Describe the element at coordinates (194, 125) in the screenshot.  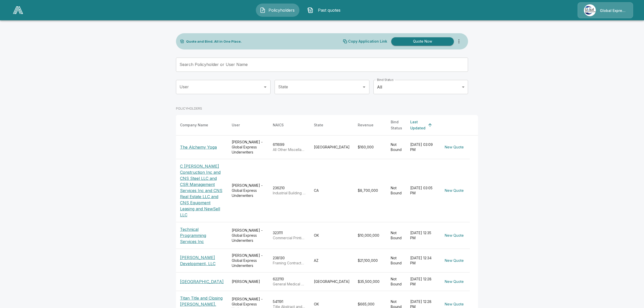
I see `div: Company Name` at that location.